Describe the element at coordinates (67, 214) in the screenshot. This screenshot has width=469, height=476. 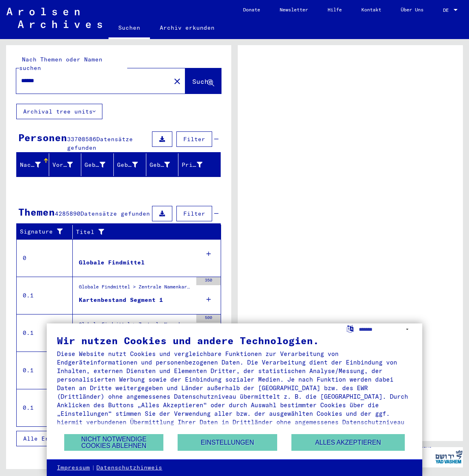
I see `span: 4285890` at that location.